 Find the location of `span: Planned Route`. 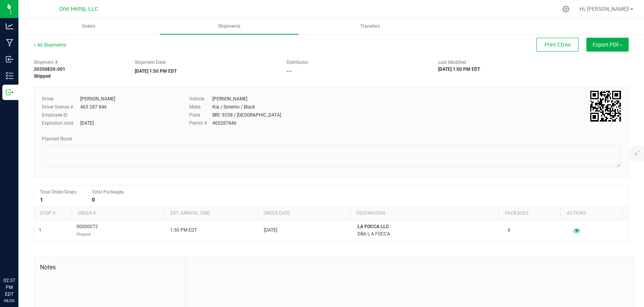

span: Planned Route is located at coordinates (57, 139).